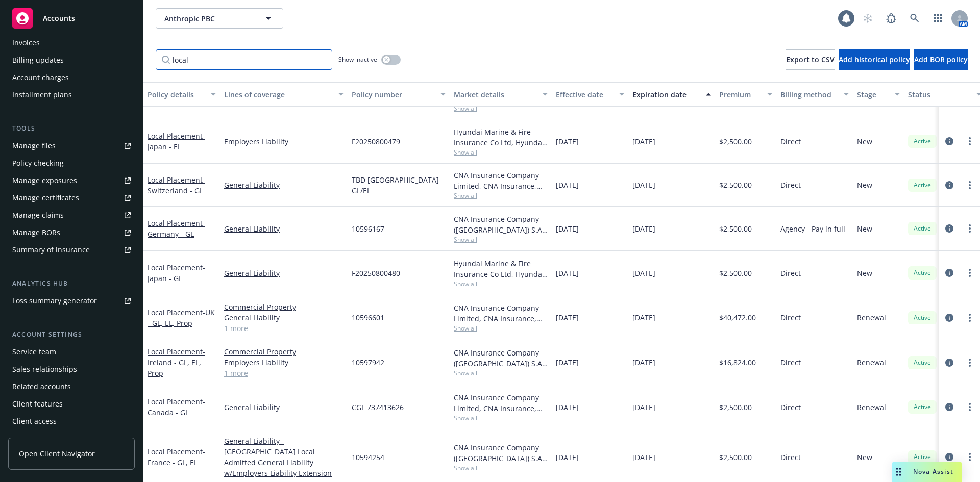 This screenshot has width=980, height=482. Describe the element at coordinates (891, 19) in the screenshot. I see `a: Report a Bug` at that location.